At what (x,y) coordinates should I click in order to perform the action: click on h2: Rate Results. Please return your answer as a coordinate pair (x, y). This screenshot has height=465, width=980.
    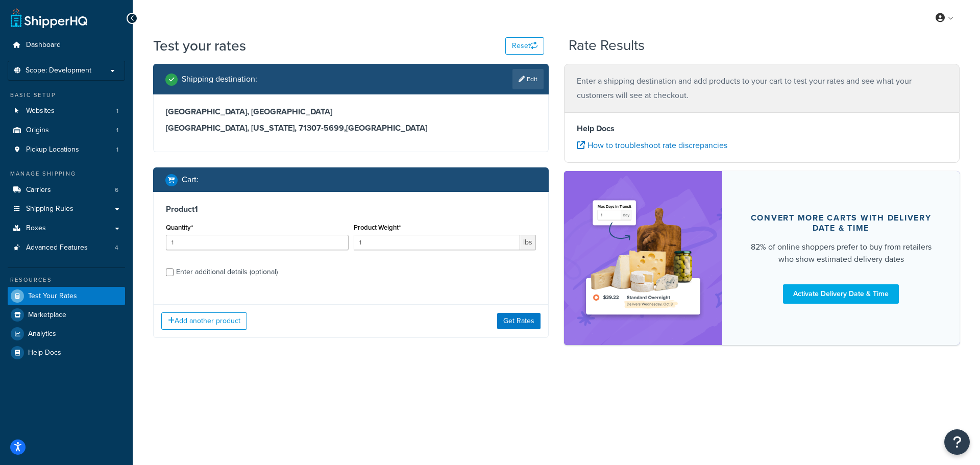
    Looking at the image, I should click on (606, 45).